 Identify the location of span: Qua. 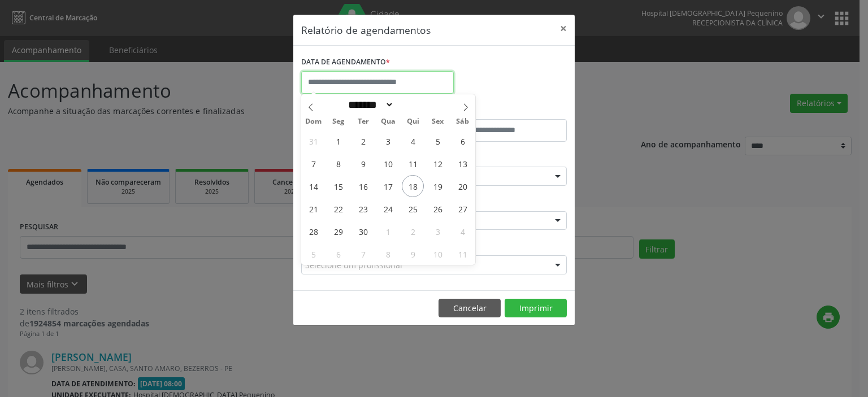
(388, 122).